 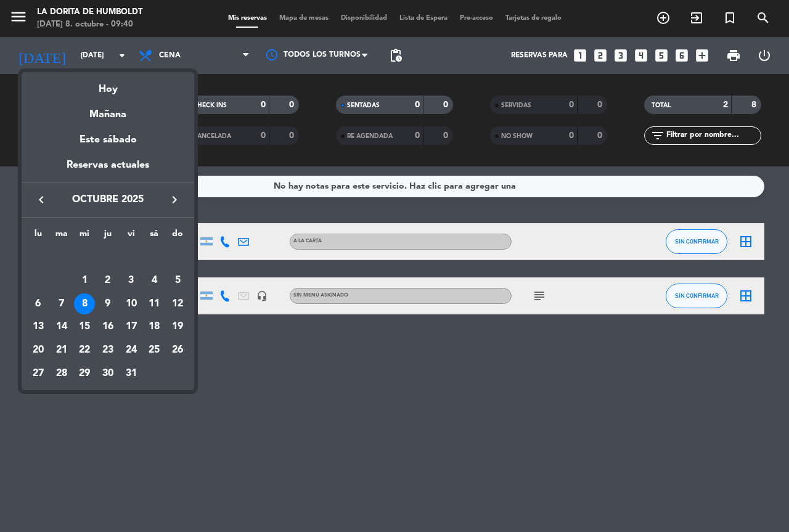 What do you see at coordinates (85, 304) in the screenshot?
I see `td: 8 de octubre de 2025` at bounding box center [85, 304].